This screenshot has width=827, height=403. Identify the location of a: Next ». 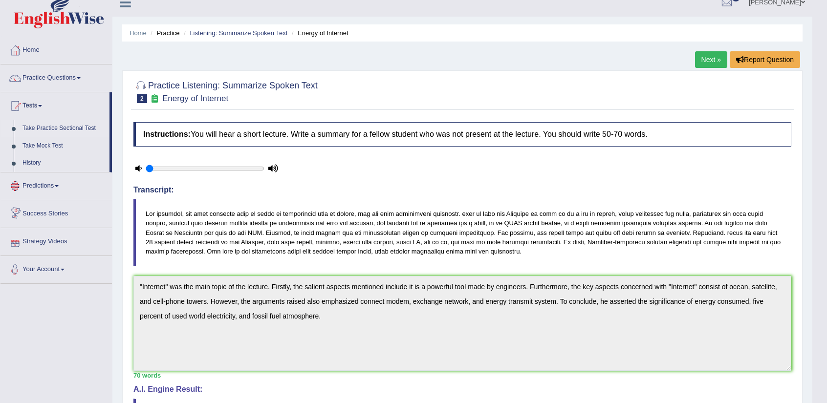
(712, 60).